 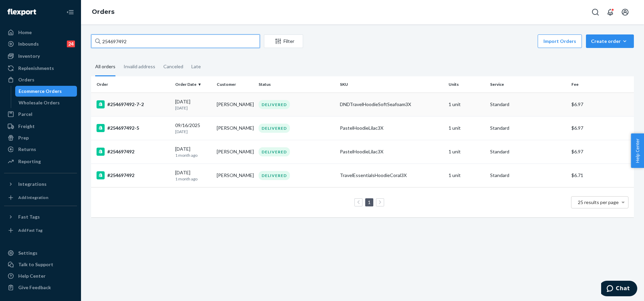 What do you see at coordinates (26, 126) in the screenshot?
I see `div: Freight` at bounding box center [26, 126].